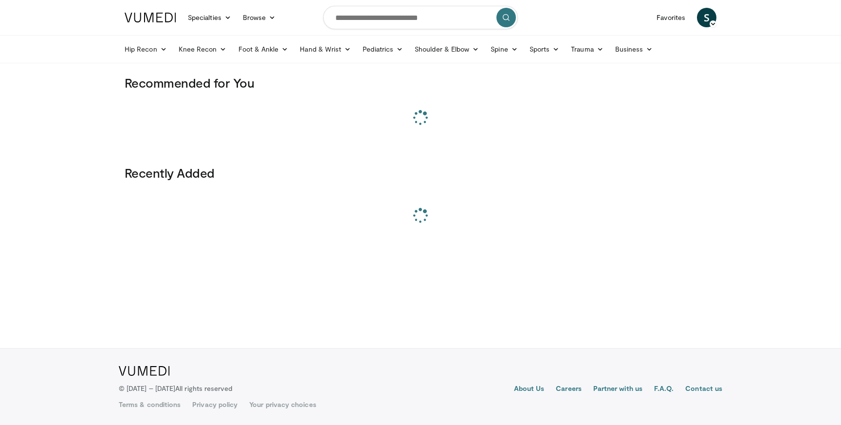  Describe the element at coordinates (325, 49) in the screenshot. I see `a: Hand & Wrist` at that location.